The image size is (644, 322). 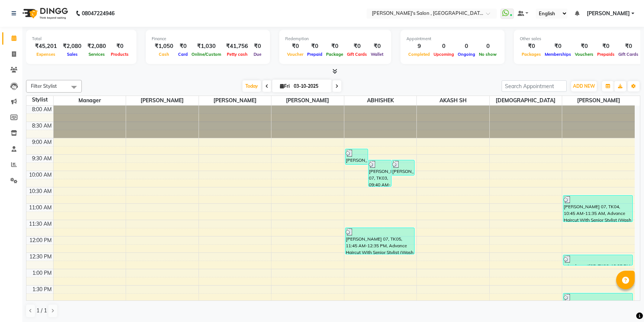 What do you see at coordinates (40, 224) in the screenshot?
I see `div: 11:30 AM` at bounding box center [40, 224].